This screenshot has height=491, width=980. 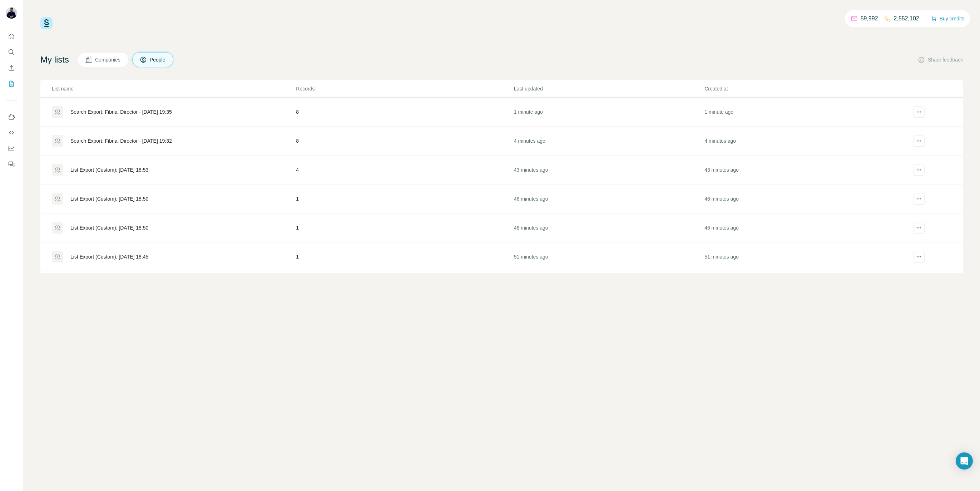 What do you see at coordinates (609, 89) in the screenshot?
I see `p: Last updated` at bounding box center [609, 89].